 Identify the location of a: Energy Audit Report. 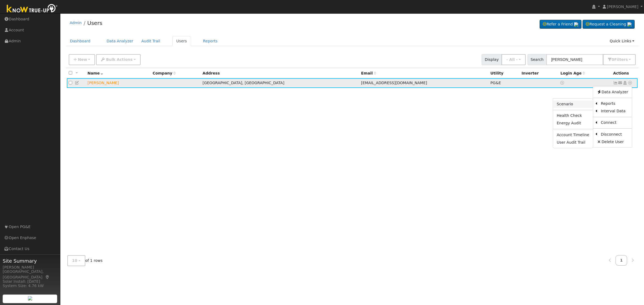
(573, 123).